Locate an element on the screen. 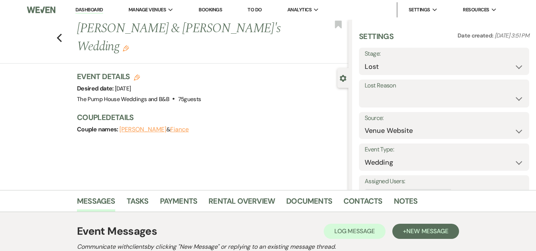  h1: Event Messages is located at coordinates (117, 232).